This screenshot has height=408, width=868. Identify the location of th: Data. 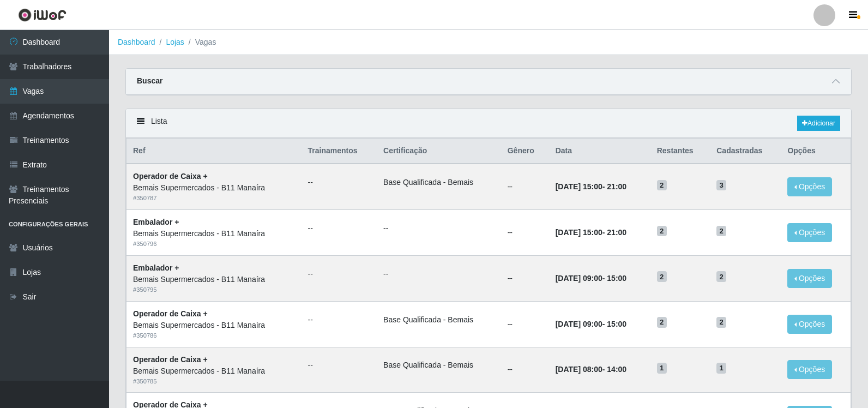
(600, 151).